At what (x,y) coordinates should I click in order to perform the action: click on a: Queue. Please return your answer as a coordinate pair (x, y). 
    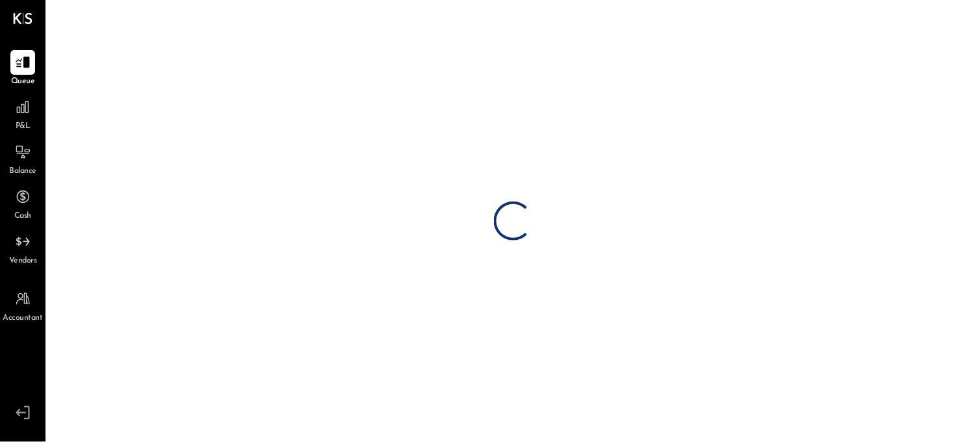
    Looking at the image, I should click on (22, 69).